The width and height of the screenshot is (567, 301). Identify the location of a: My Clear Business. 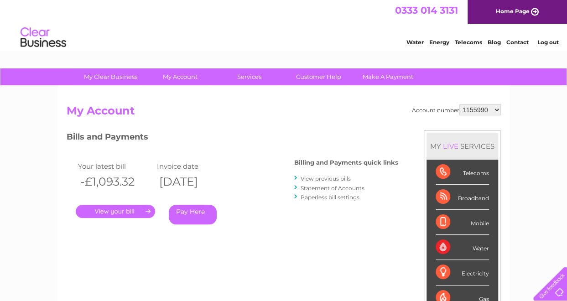
(110, 77).